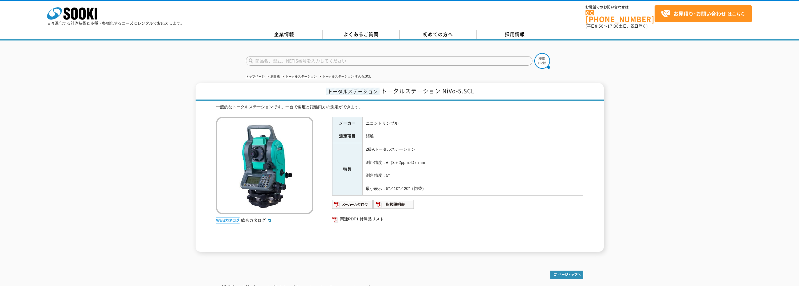 The width and height of the screenshot is (799, 286). What do you see at coordinates (352, 206) in the screenshot?
I see `a: メーカーカタログ` at bounding box center [352, 206].